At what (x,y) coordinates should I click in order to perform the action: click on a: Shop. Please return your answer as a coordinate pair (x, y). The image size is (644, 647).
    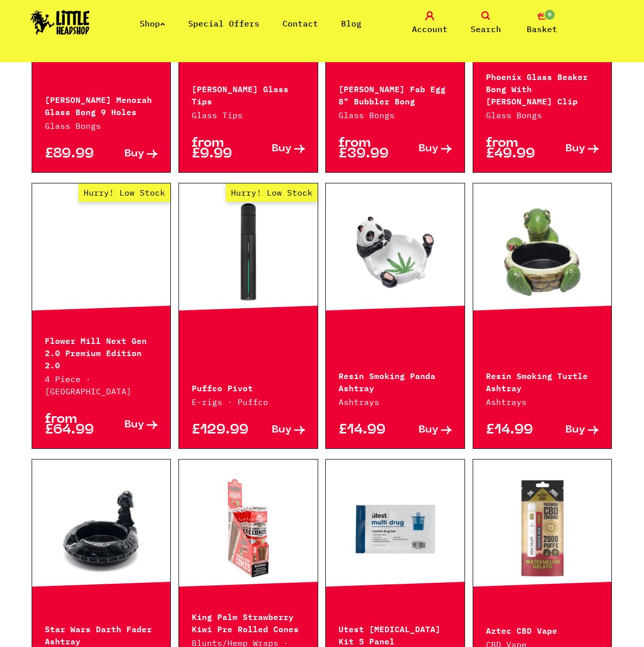
    Looking at the image, I should click on (152, 23).